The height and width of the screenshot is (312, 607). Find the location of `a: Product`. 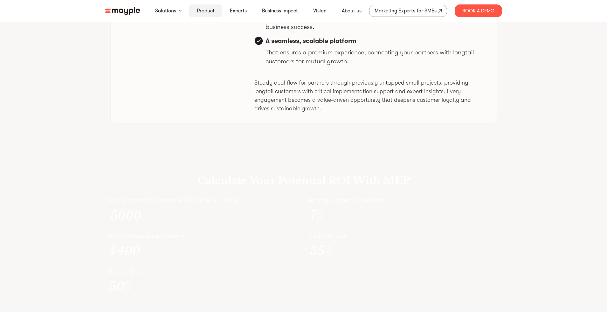

a: Product is located at coordinates (206, 11).